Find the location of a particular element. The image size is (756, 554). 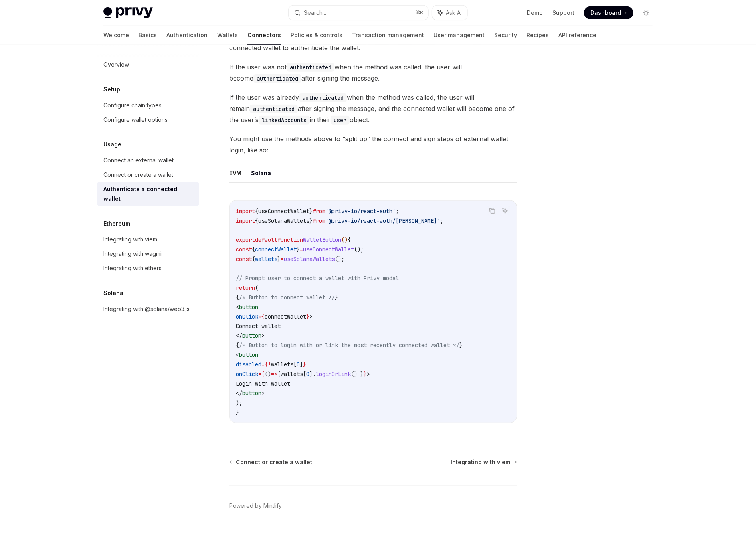

button: Solana is located at coordinates (261, 173).